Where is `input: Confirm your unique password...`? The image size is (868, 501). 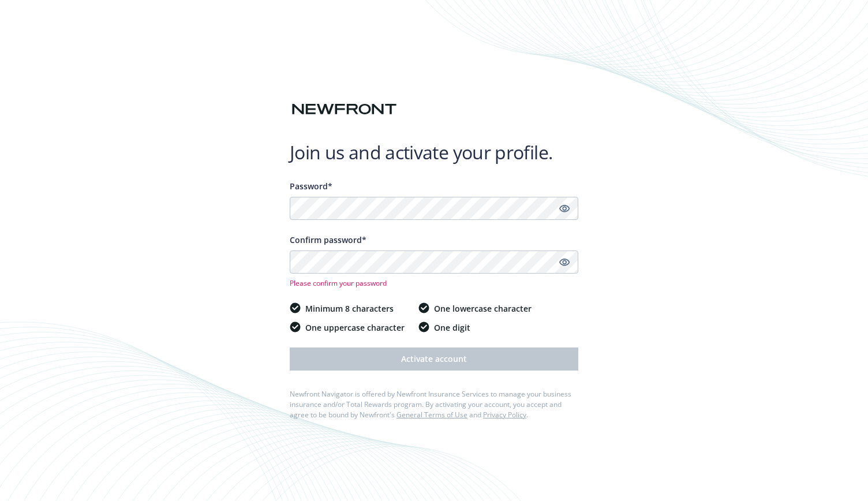
input: Confirm your unique password... is located at coordinates (434, 262).